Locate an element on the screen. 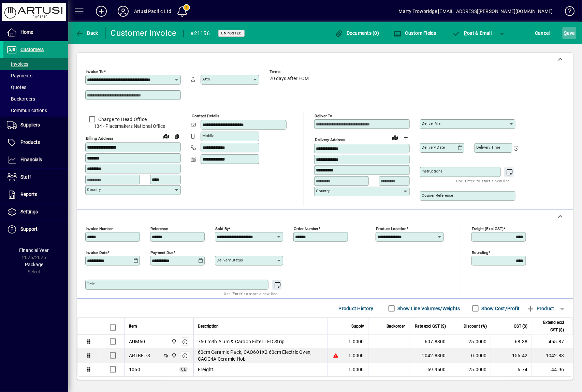  button: Post & Email is located at coordinates (472, 33).